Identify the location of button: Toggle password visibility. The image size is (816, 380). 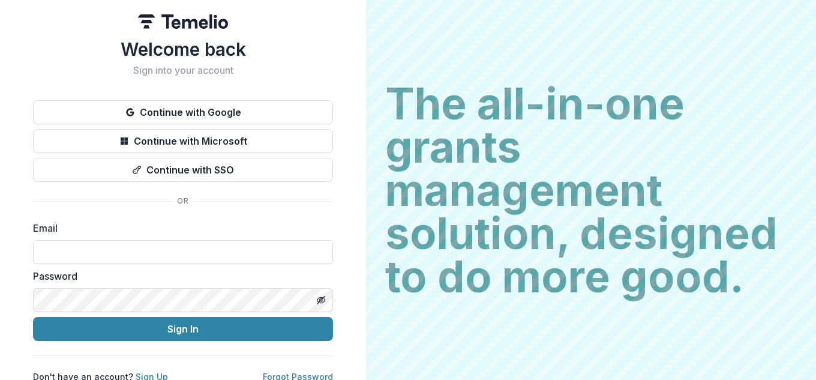
(321, 300).